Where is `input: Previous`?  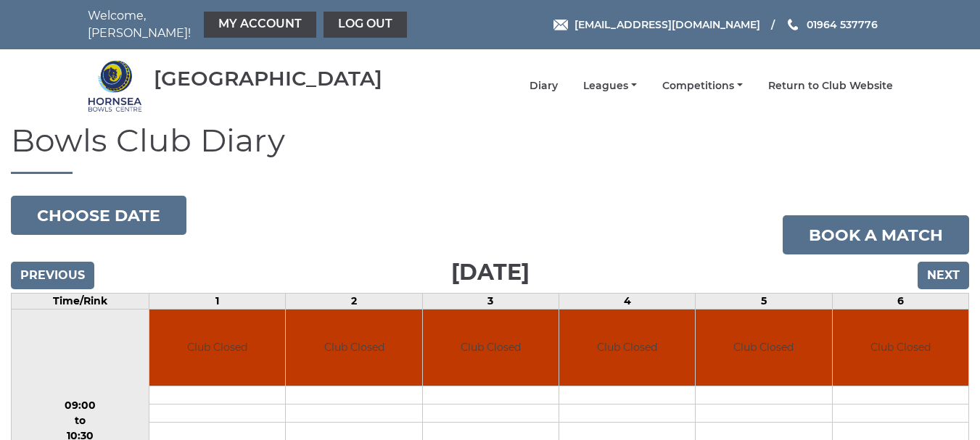 input: Previous is located at coordinates (52, 275).